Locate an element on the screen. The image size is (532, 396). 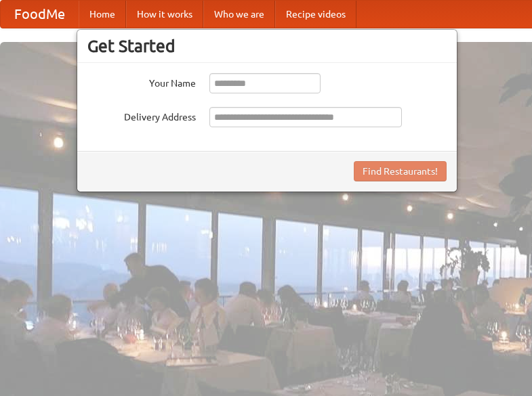
a: Who we are is located at coordinates (239, 14).